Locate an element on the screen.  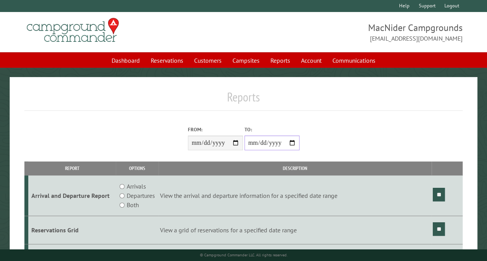
label: Both is located at coordinates (132, 205).